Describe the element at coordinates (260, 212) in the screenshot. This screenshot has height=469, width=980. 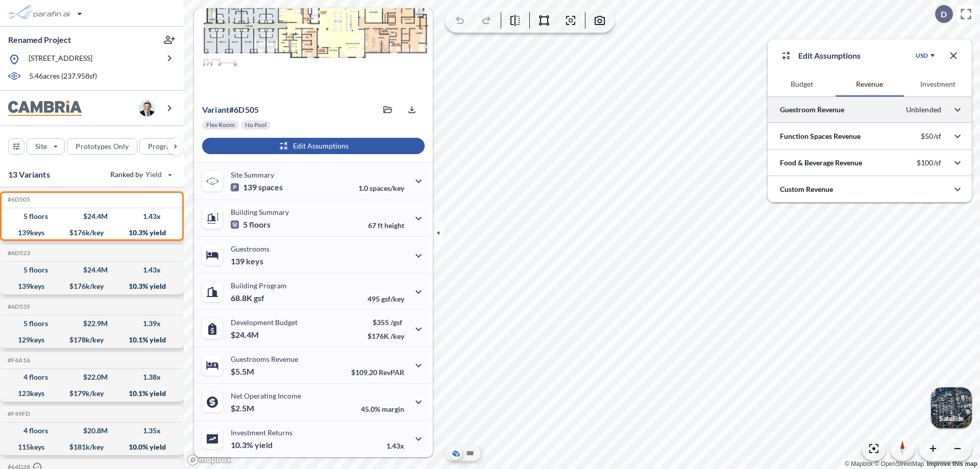
I see `p: Building Summary` at that location.